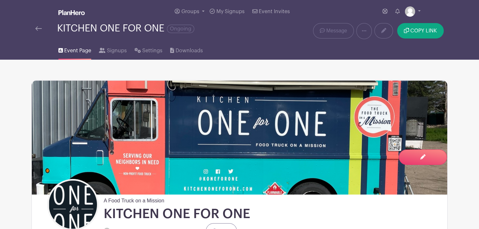 Image resolution: width=479 pixels, height=229 pixels. I want to click on a: Signups, so click(113, 49).